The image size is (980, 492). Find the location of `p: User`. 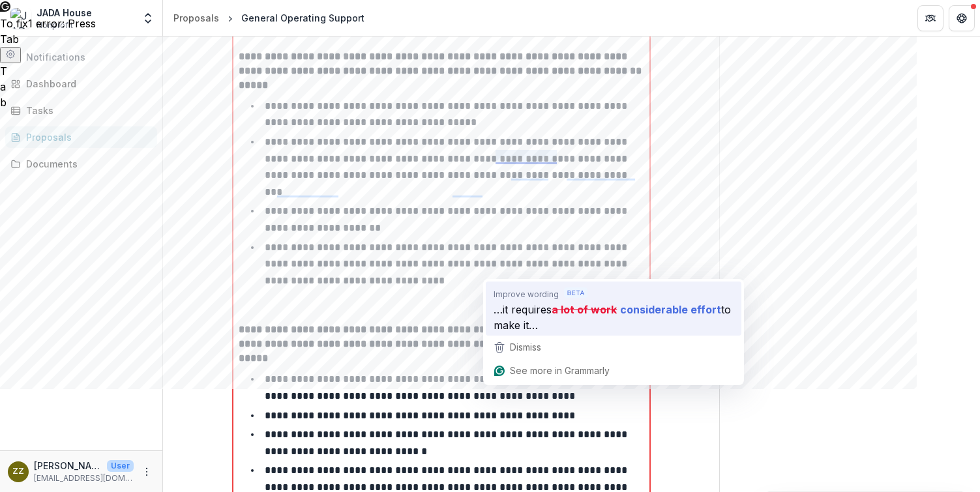

p: User is located at coordinates (120, 466).